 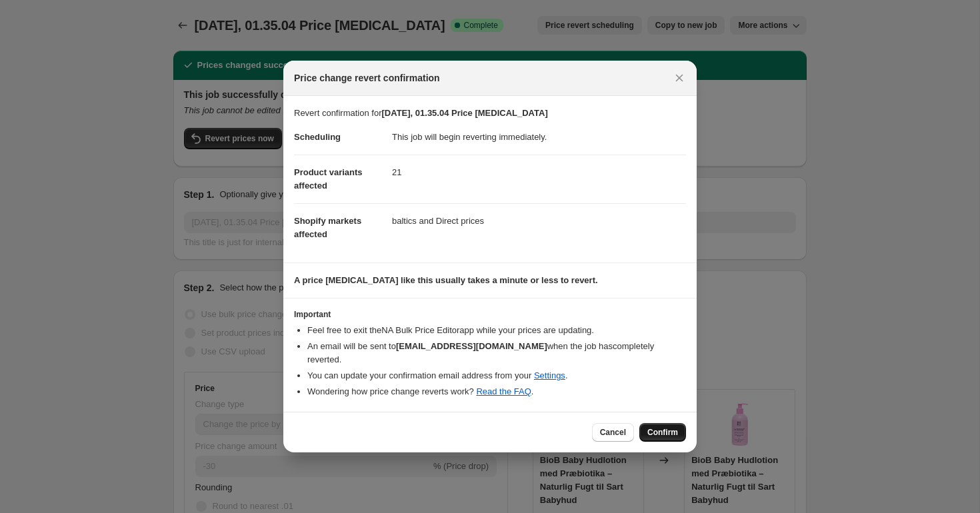 What do you see at coordinates (367, 78) in the screenshot?
I see `span: Price change revert confirmation` at bounding box center [367, 78].